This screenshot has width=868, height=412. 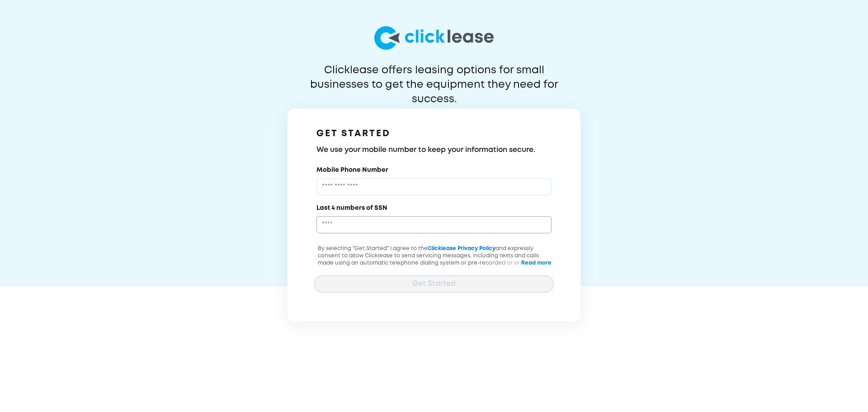 What do you see at coordinates (434, 134) in the screenshot?
I see `h1: GET STARTED` at bounding box center [434, 134].